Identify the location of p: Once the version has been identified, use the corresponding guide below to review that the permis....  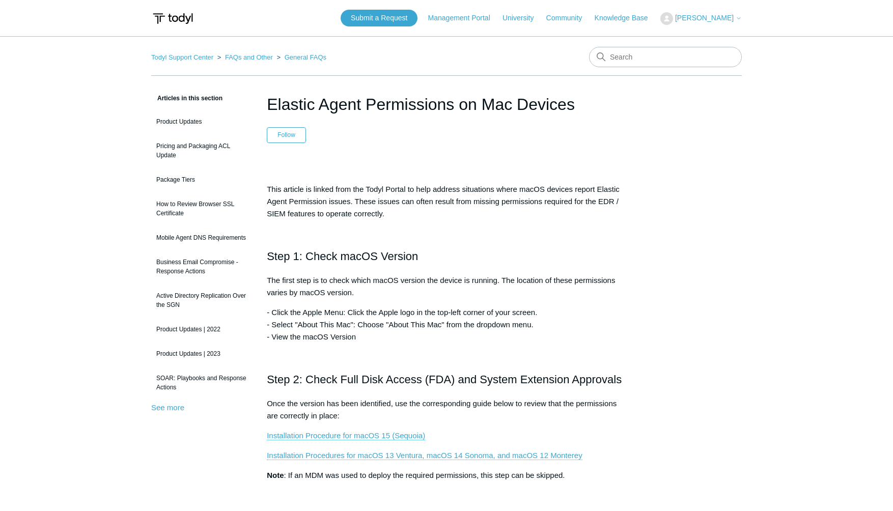
(446, 410).